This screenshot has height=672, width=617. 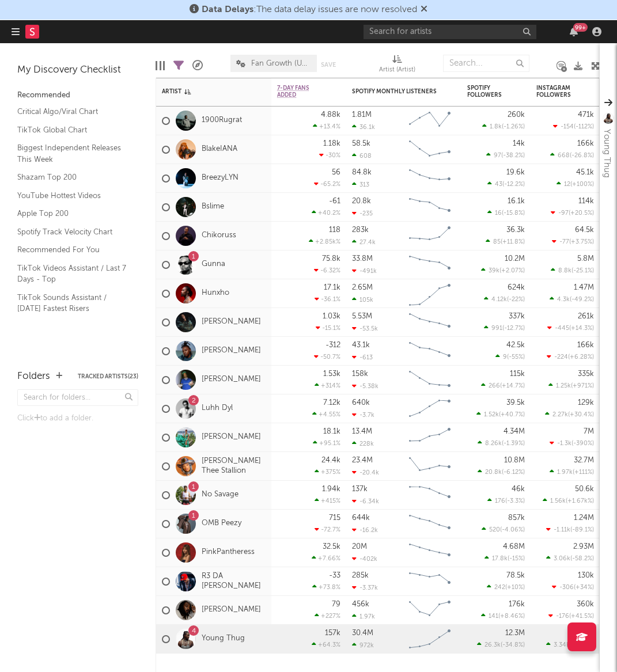 I want to click on a: Spotify Track Velocity Chart, so click(x=72, y=232).